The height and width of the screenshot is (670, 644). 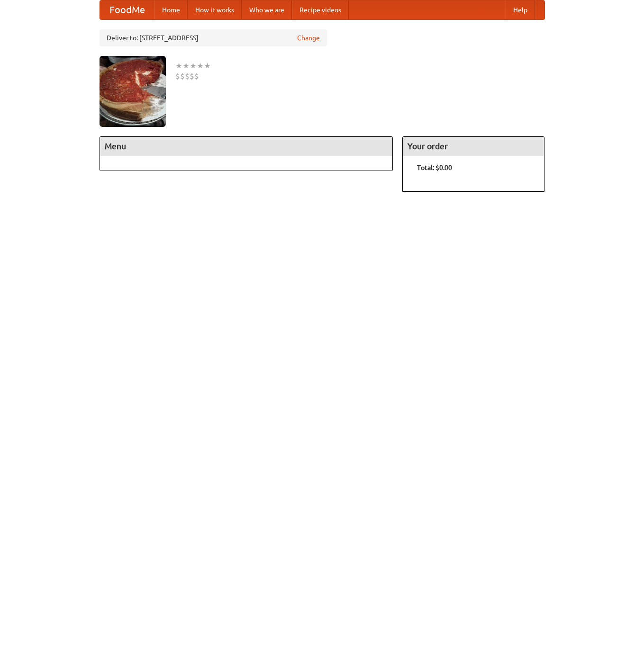 What do you see at coordinates (520, 10) in the screenshot?
I see `a: Help` at bounding box center [520, 10].